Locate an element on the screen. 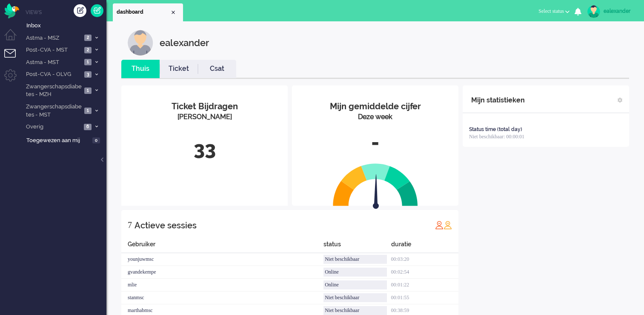 This screenshot has height=315, width=644. div: Deze week is located at coordinates (375, 116).